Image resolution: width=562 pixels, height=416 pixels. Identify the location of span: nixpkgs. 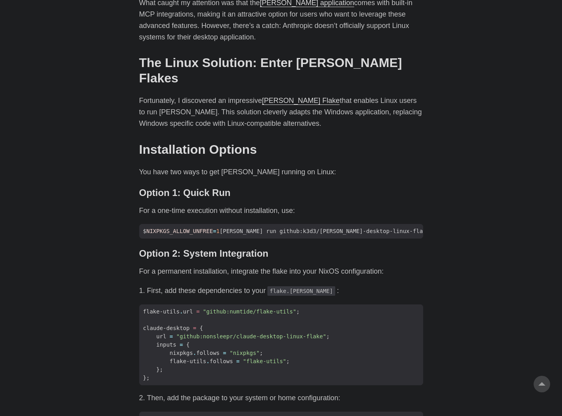
(181, 353).